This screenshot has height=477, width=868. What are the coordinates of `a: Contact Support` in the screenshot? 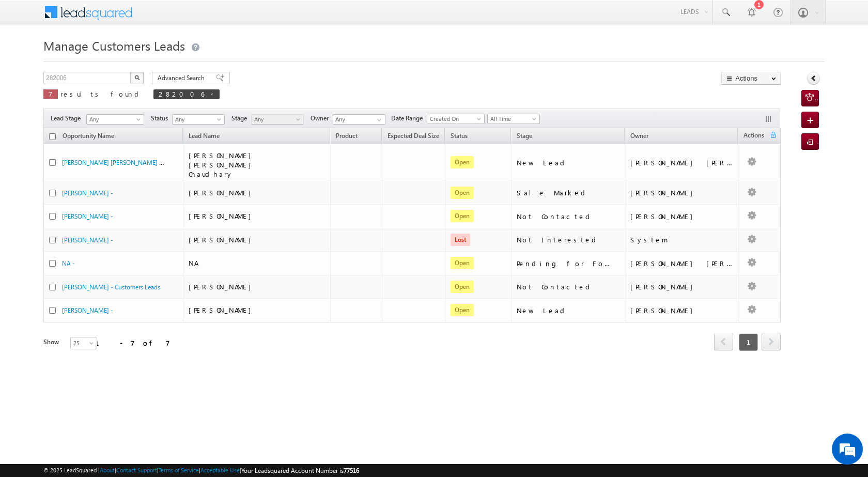 It's located at (136, 470).